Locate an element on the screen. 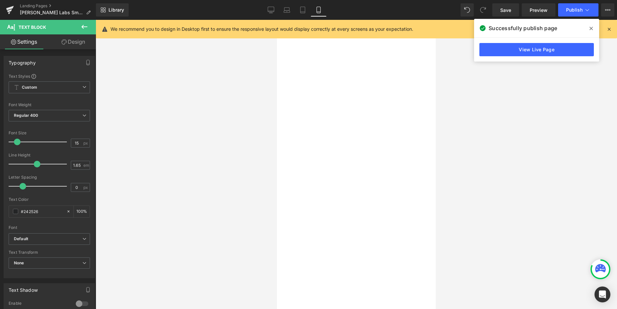 This screenshot has height=309, width=617. div: Letter Spacing is located at coordinates (49, 177).